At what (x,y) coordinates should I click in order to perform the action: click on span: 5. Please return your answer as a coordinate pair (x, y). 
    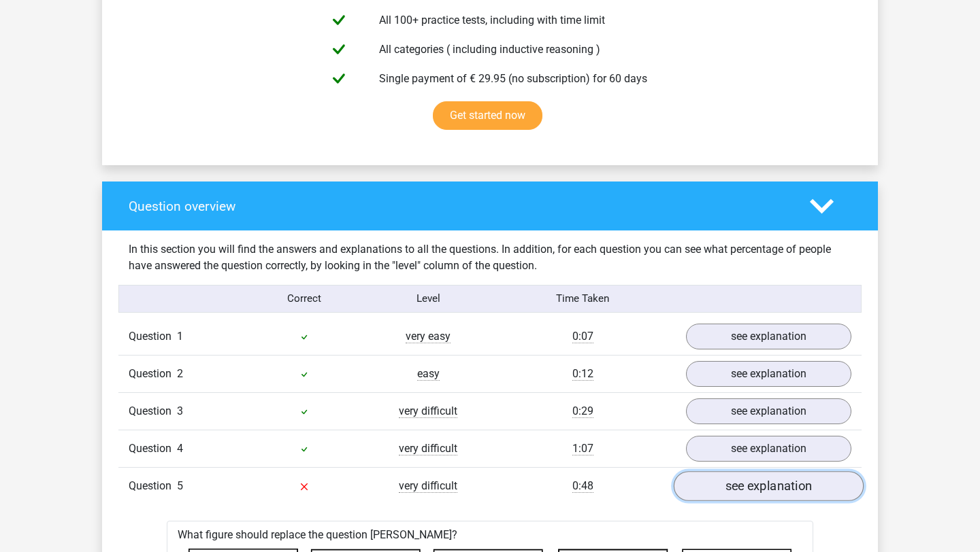
    Looking at the image, I should click on (179, 485).